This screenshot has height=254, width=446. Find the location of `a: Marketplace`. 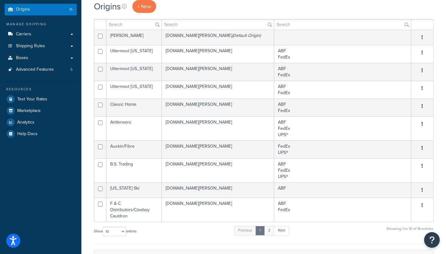

a: Marketplace is located at coordinates (41, 111).